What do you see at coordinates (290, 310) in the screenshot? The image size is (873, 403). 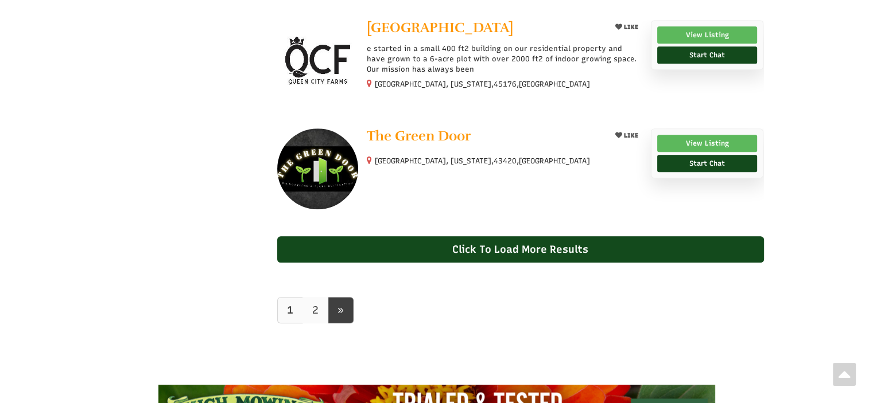 I see `b: 1` at bounding box center [290, 310].